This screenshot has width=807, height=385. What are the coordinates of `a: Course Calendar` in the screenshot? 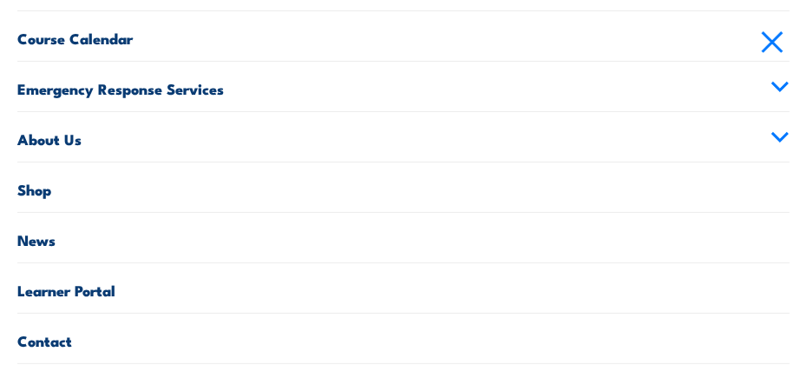 It's located at (404, 36).